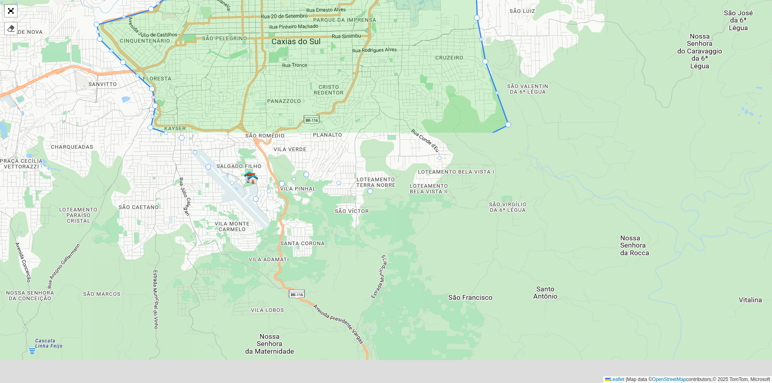 The width and height of the screenshot is (772, 383). What do you see at coordinates (253, 179) in the screenshot?
I see `img: CDD Caxias` at bounding box center [253, 179].